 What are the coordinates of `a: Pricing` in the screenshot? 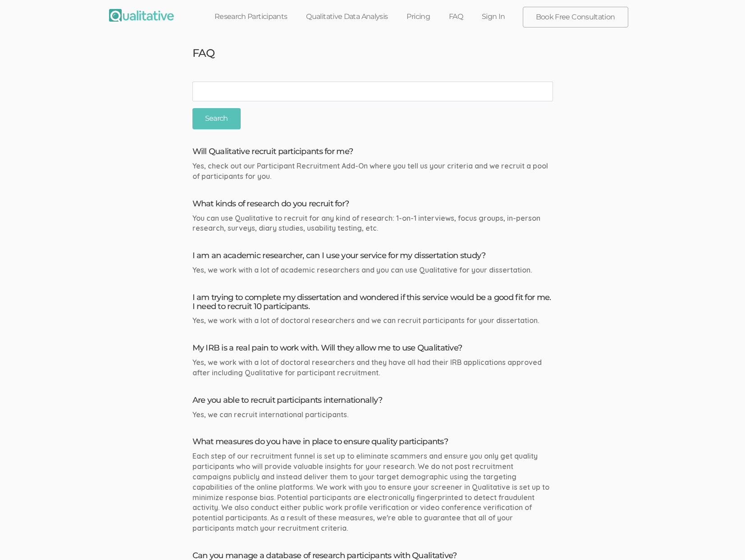 It's located at (418, 17).